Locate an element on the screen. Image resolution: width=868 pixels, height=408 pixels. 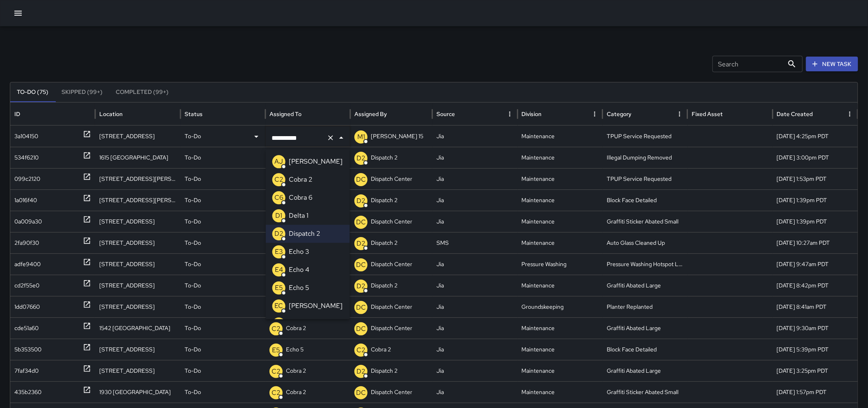
div: 0a009a30 is located at coordinates (28, 221).